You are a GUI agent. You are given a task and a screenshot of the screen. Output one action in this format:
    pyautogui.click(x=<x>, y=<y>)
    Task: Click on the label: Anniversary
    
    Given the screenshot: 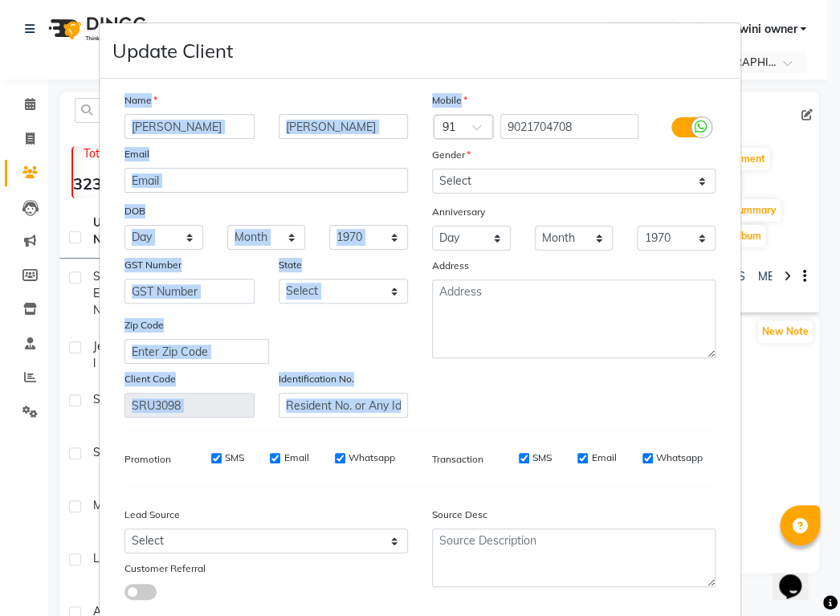 What is the action you would take?
    pyautogui.click(x=458, y=212)
    